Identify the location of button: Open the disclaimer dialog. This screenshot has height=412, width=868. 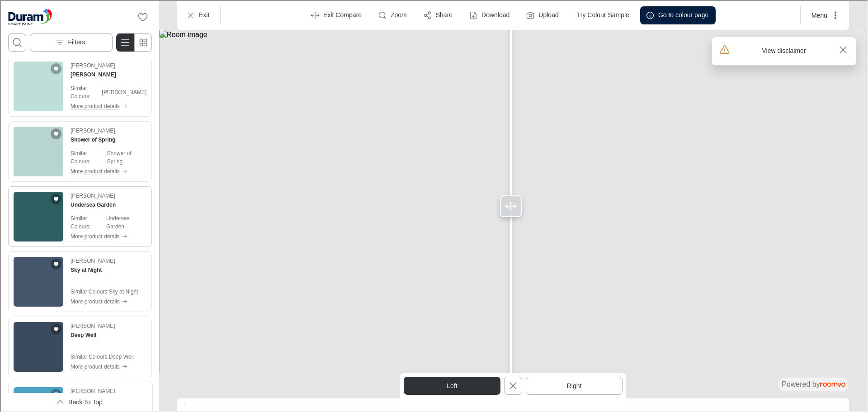
(783, 50).